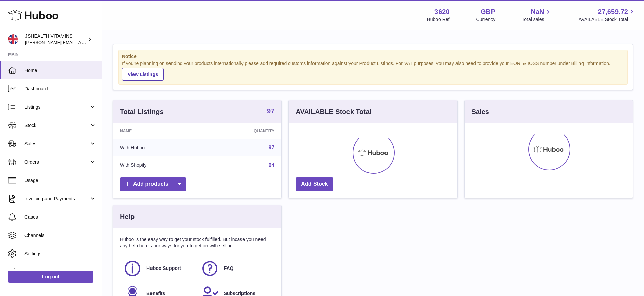 This screenshot has height=296, width=644. I want to click on span: 27,659.72, so click(613, 11).